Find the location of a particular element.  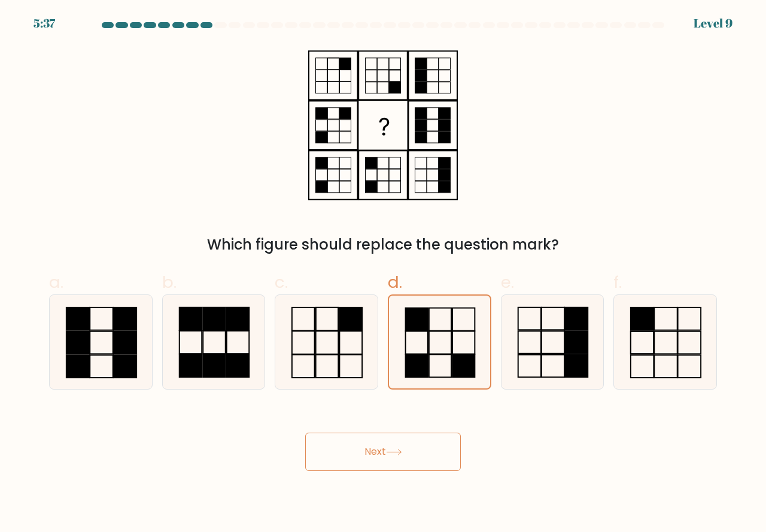

span: b. is located at coordinates (169, 281).